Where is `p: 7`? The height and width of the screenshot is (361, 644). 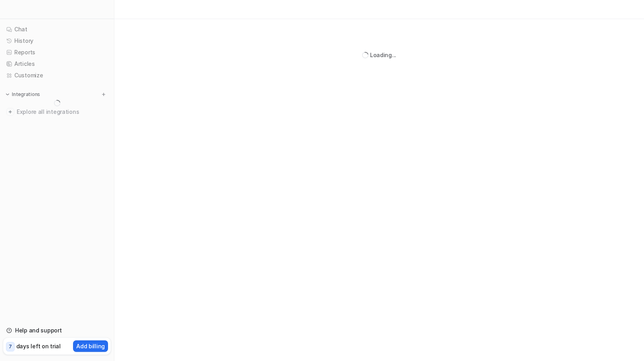
p: 7 is located at coordinates (11, 347).